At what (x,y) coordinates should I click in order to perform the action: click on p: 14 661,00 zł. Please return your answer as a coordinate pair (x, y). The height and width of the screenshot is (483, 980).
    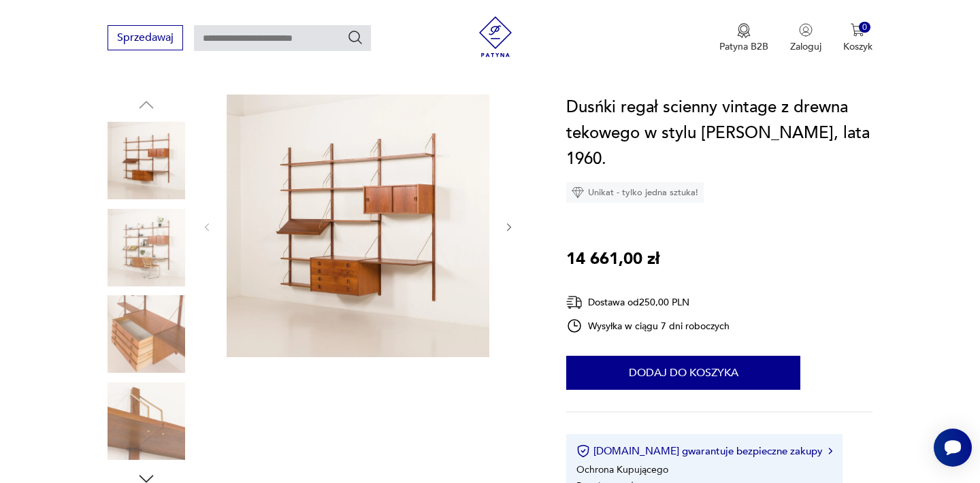
    Looking at the image, I should click on (613, 259).